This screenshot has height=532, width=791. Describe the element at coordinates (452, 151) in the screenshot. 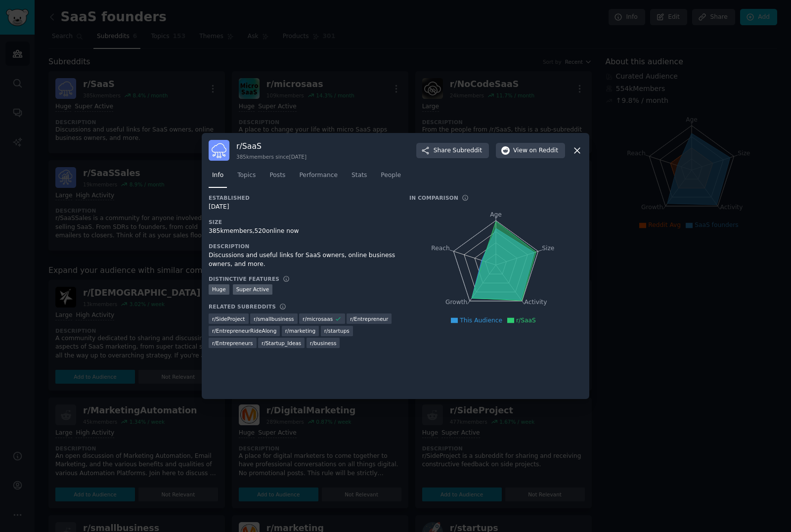

I see `button: ShareSubreddit` at that location.